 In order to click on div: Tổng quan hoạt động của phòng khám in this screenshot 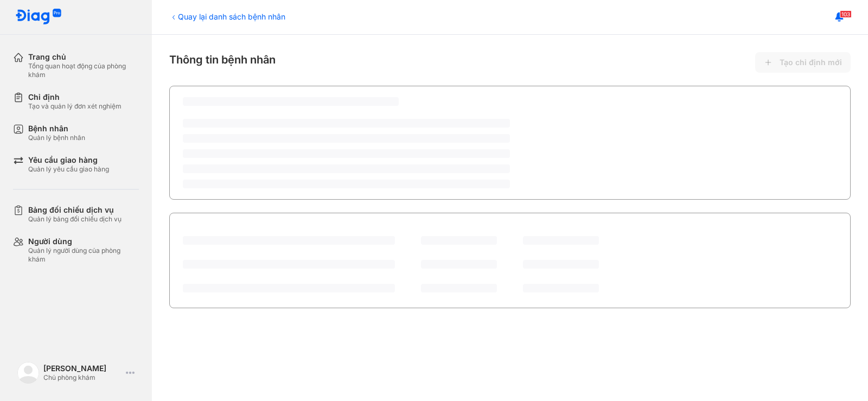, I will do `click(83, 70)`.